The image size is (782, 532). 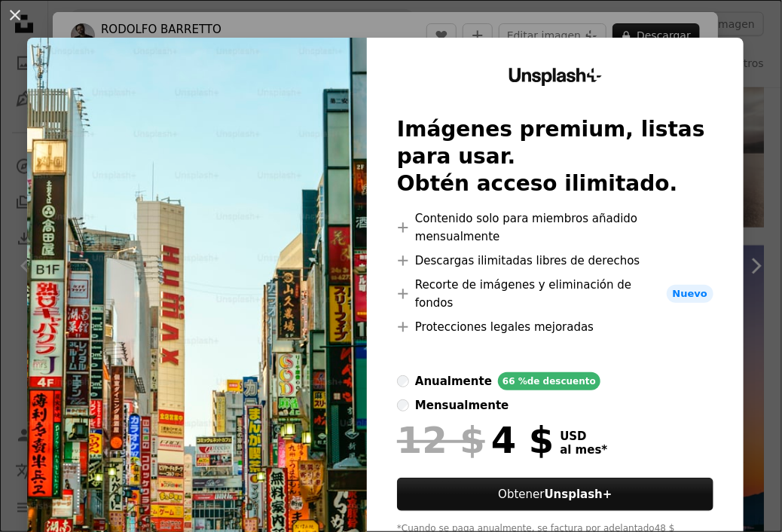 What do you see at coordinates (583, 436) in the screenshot?
I see `span: USD` at bounding box center [583, 436].